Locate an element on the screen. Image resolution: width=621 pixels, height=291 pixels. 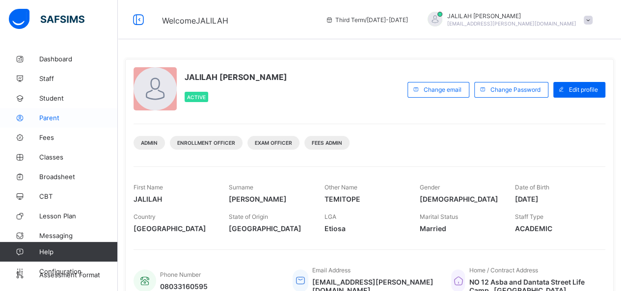
span: Staff is located at coordinates (79, 79).